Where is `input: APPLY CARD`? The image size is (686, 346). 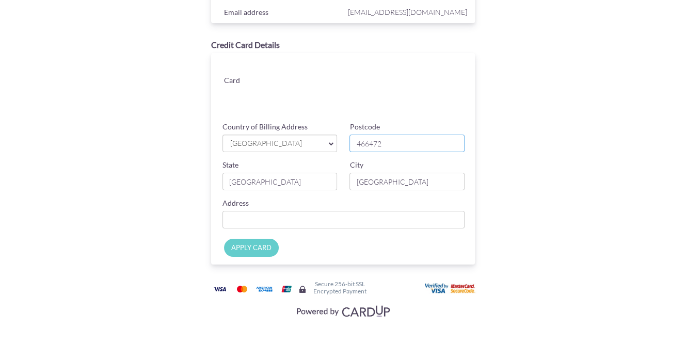 input: APPLY CARD is located at coordinates (251, 248).